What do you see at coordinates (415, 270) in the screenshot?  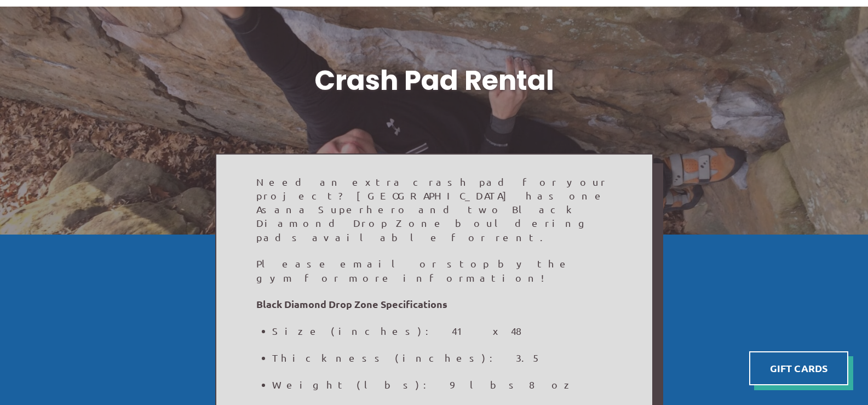 I see `span: Please email or stop by the gym for more information!` at bounding box center [415, 270].